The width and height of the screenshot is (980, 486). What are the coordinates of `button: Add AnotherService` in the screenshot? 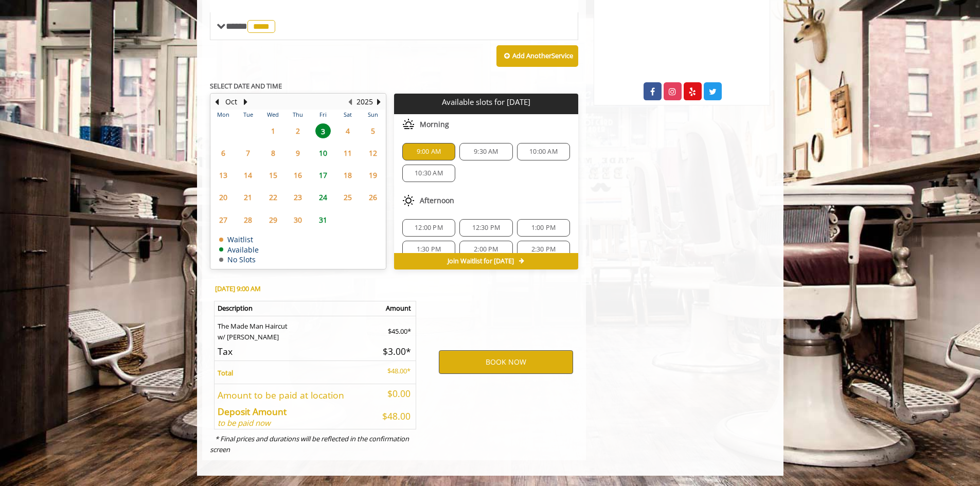 It's located at (538, 56).